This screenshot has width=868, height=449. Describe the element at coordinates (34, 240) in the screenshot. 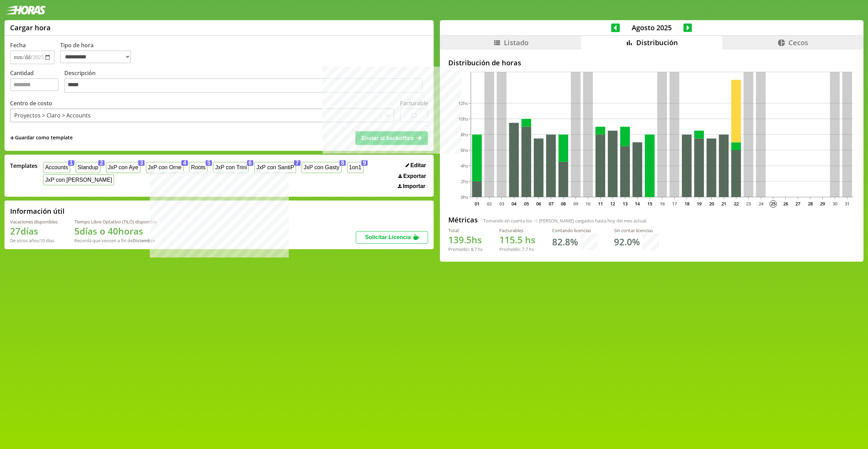

I see `div: De otros años: 10 días` at that location.